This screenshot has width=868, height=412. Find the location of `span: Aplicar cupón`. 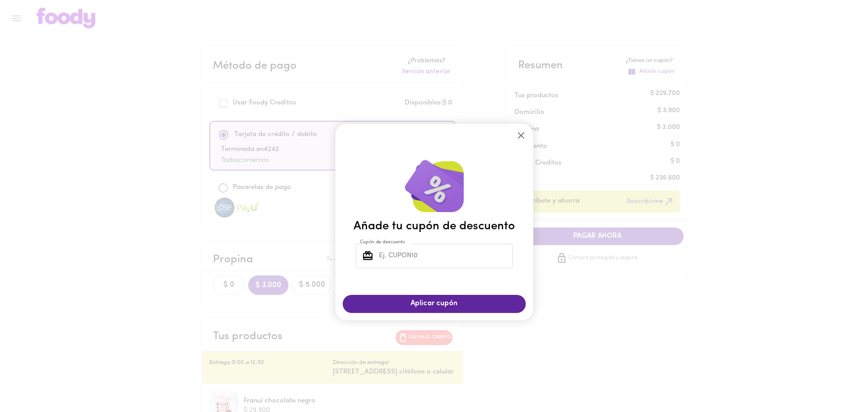

span: Aplicar cupón is located at coordinates (434, 303).